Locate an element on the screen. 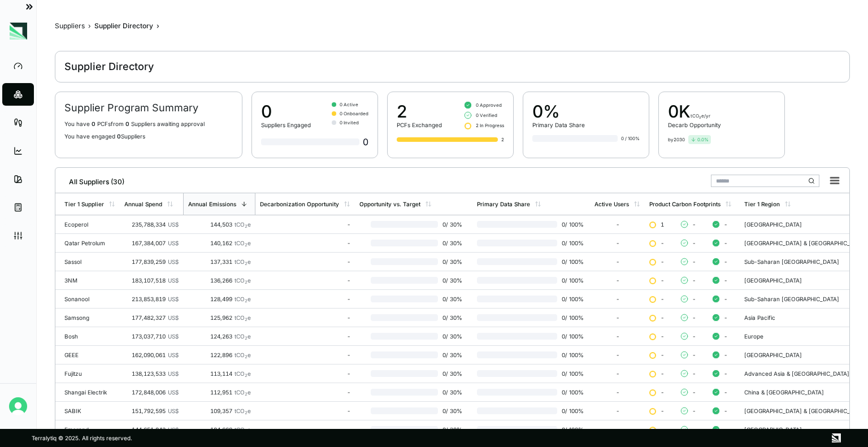 Image resolution: width=868 pixels, height=447 pixels. h2: Supplier Program Summary is located at coordinates (149, 108).